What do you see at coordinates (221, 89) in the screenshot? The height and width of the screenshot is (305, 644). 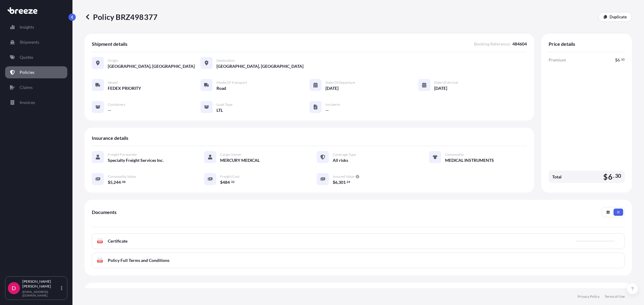 I see `span: Road` at bounding box center [221, 89].